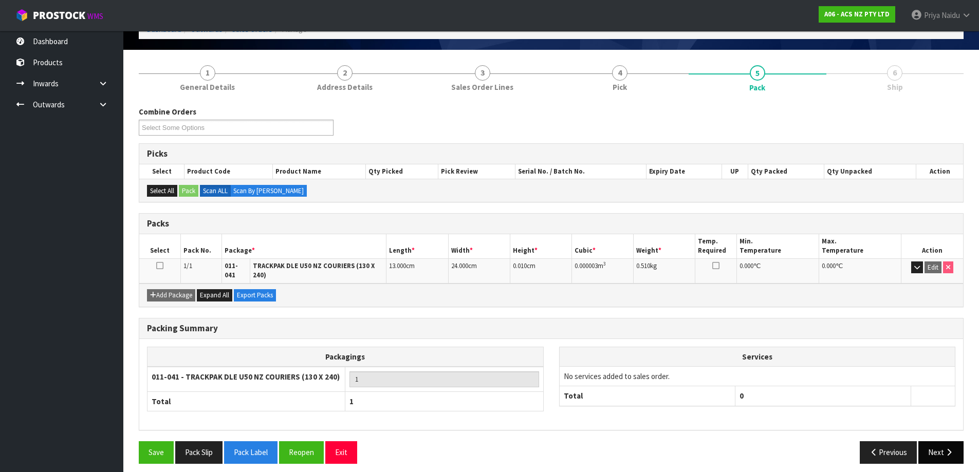  Describe the element at coordinates (777, 246) in the screenshot. I see `th: Min. Temperature` at that location.